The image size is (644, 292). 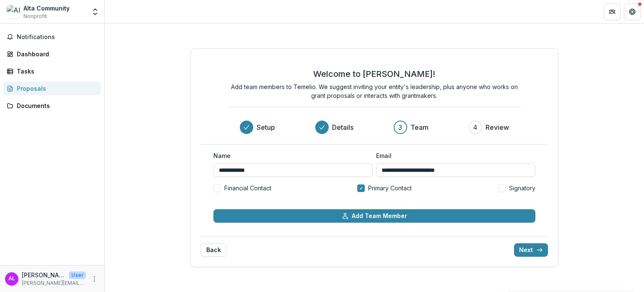 I want to click on div: Tasks, so click(x=55, y=71).